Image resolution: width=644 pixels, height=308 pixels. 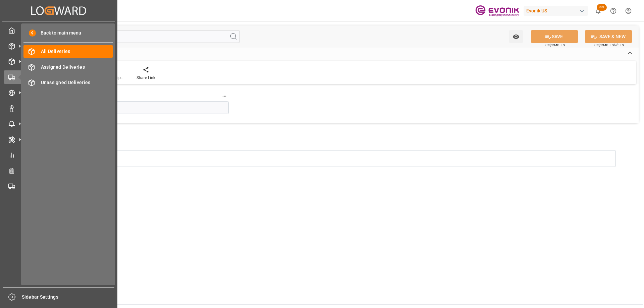 What do you see at coordinates (612, 11) in the screenshot?
I see `button: Help Center` at bounding box center [612, 11].